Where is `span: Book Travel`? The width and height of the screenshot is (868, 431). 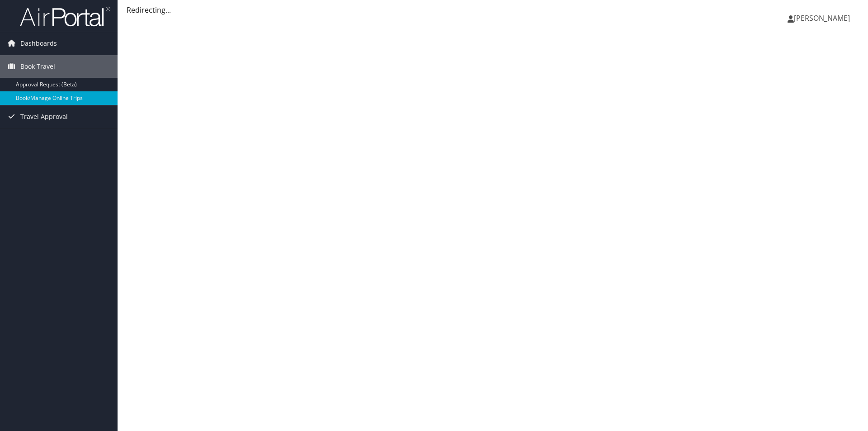
span: Book Travel is located at coordinates (38, 66).